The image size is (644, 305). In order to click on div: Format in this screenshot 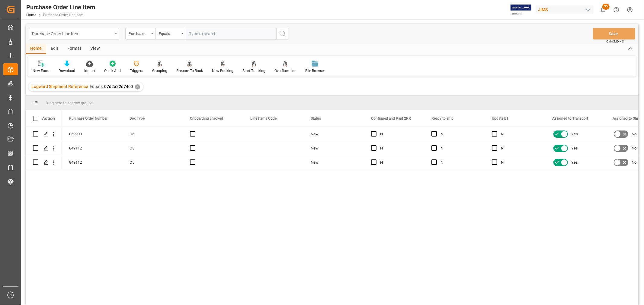, I will do `click(74, 49)`.